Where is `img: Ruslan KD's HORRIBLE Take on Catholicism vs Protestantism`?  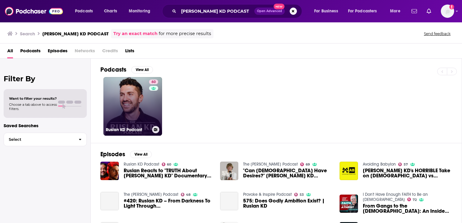
img: Ruslan KD's HORRIBLE Take on Catholicism vs Protestantism is located at coordinates (348, 171).